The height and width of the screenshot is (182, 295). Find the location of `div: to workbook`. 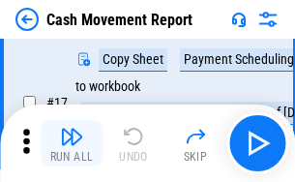

div: to workbook is located at coordinates (107, 86).